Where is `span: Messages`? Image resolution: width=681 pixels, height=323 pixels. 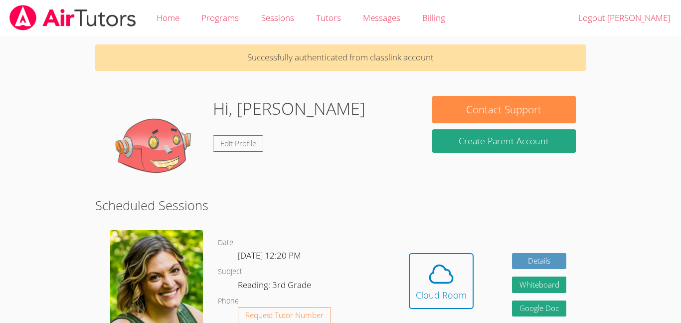
span: Messages is located at coordinates (381, 17).